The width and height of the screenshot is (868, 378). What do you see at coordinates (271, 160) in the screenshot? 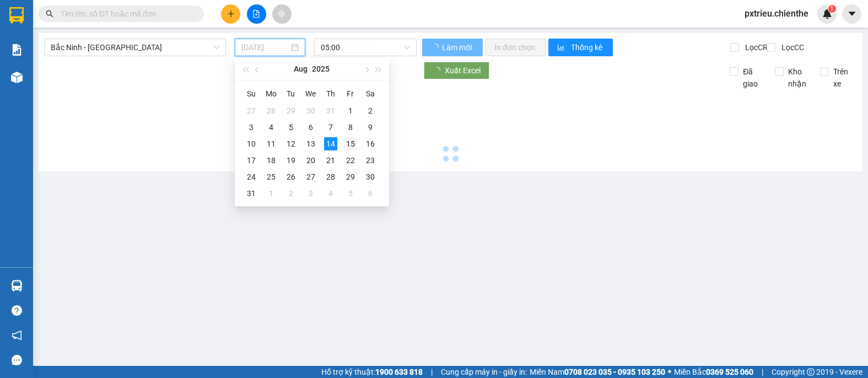
I see `div: 18` at bounding box center [271, 160].